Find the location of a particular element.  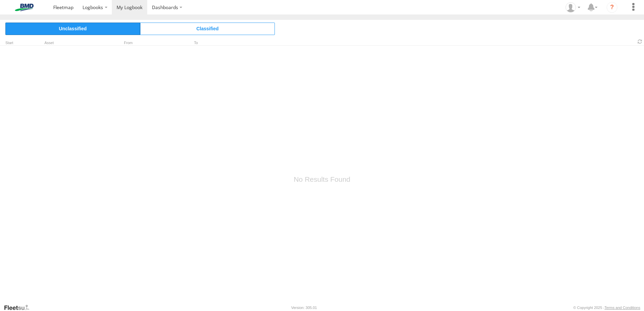

a: Visit our Website is located at coordinates (19, 308).